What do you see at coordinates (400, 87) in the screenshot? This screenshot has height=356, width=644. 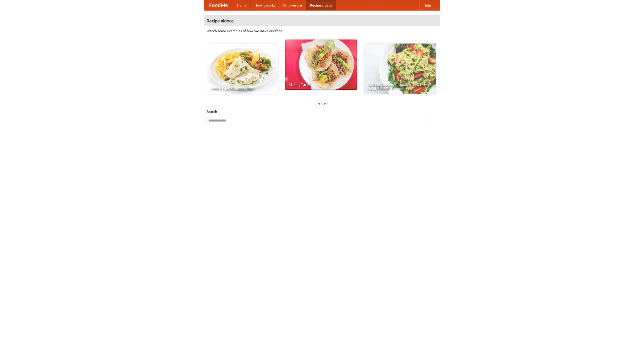 I see `span: An Easy, Summery Tomato Pasta That's Ready for Fall` at bounding box center [400, 87].